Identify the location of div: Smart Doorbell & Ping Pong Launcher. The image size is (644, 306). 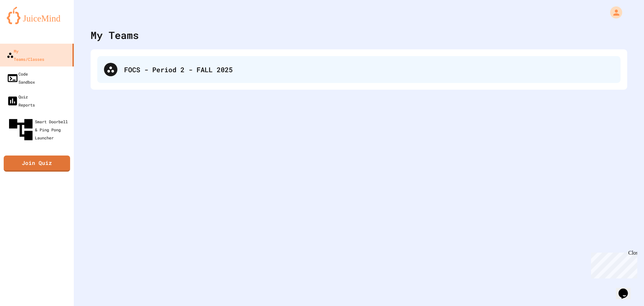
(38, 129).